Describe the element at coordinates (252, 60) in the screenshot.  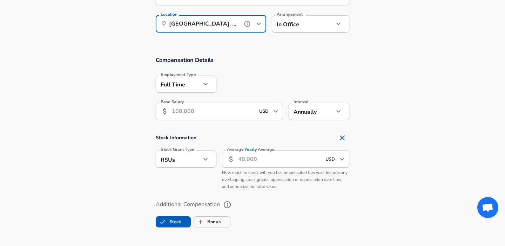
I see `h3: Compensation Details` at that location.